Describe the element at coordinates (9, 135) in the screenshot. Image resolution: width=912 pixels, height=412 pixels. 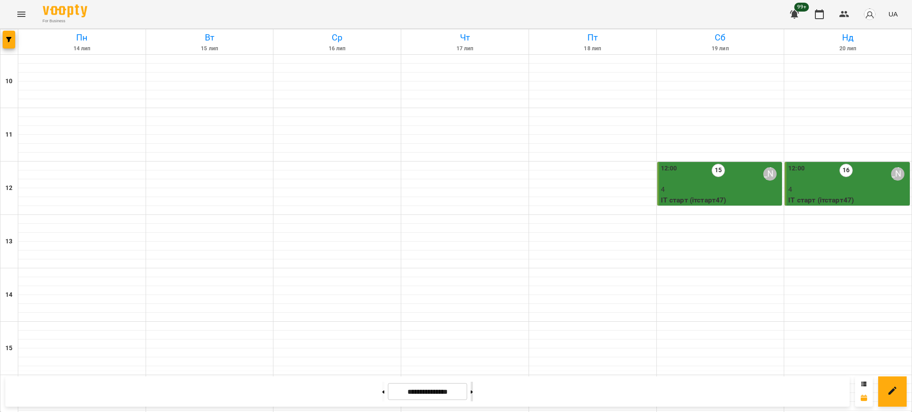
I see `h6: 11` at that location.